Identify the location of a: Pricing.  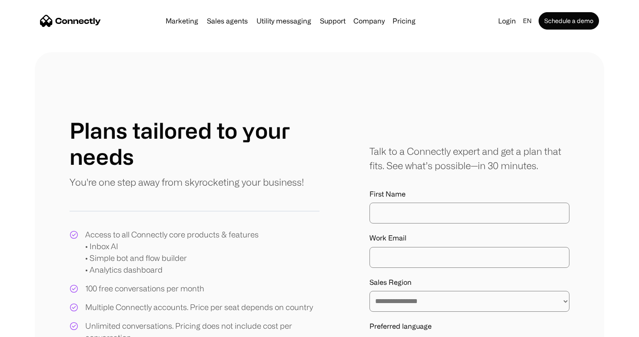
(404, 21).